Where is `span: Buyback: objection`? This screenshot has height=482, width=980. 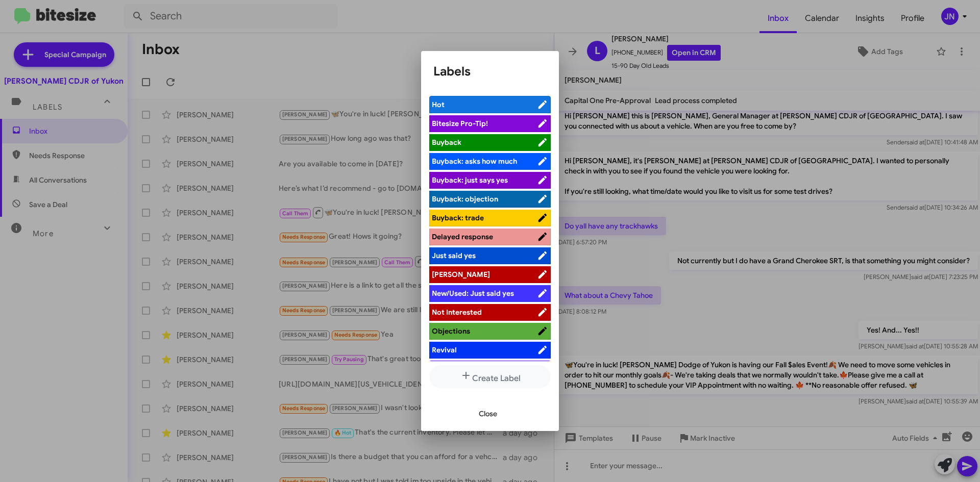 span: Buyback: objection is located at coordinates (465, 199).